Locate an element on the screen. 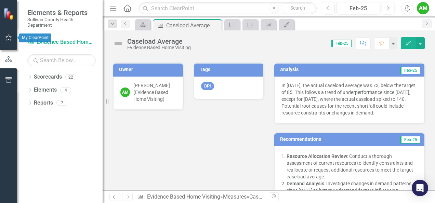 The width and height of the screenshot is (435, 203). h3: Recommendations is located at coordinates (326, 139).